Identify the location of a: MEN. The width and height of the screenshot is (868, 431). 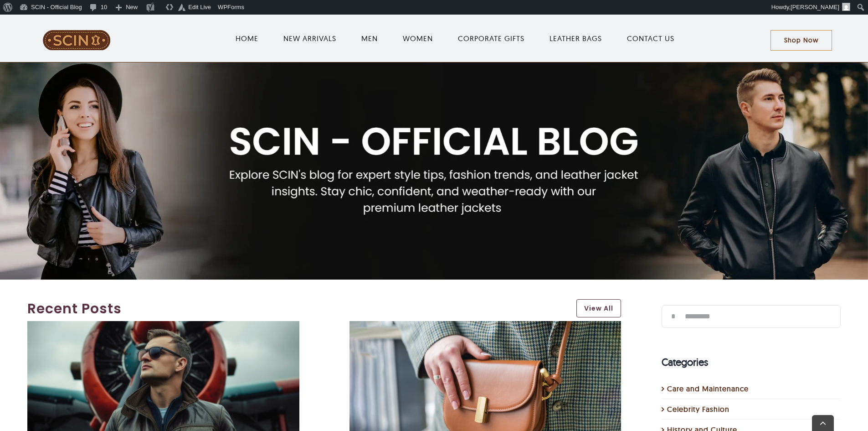
(369, 39).